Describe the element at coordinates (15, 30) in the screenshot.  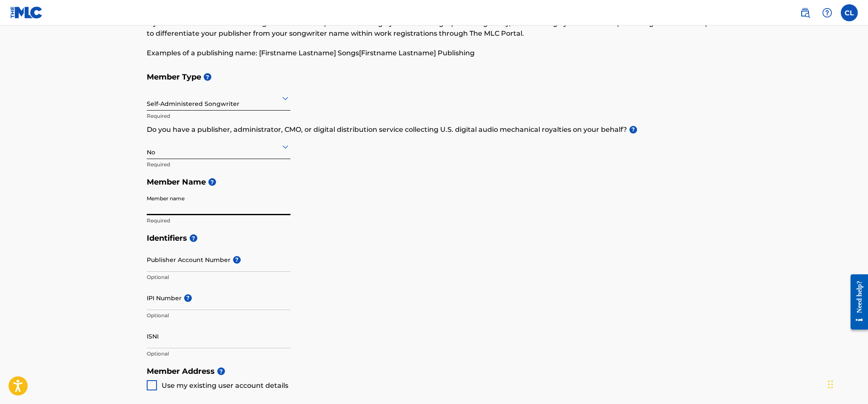
I see `div: Need help?` at that location.